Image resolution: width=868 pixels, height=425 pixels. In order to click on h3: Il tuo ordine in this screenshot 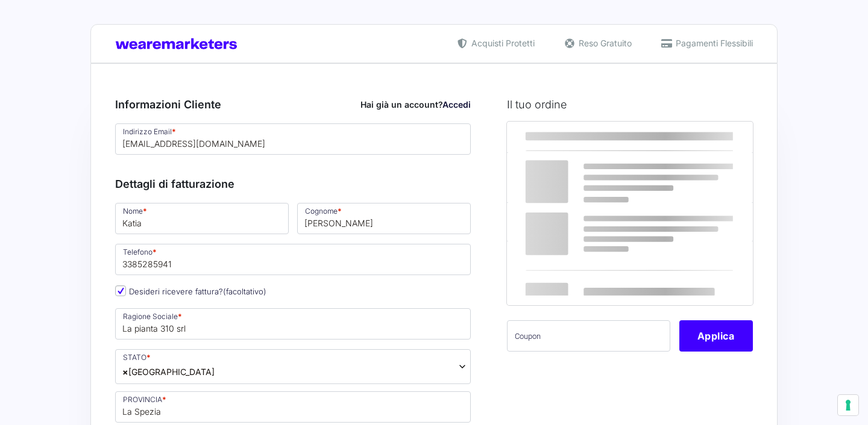, I will do `click(630, 104)`.